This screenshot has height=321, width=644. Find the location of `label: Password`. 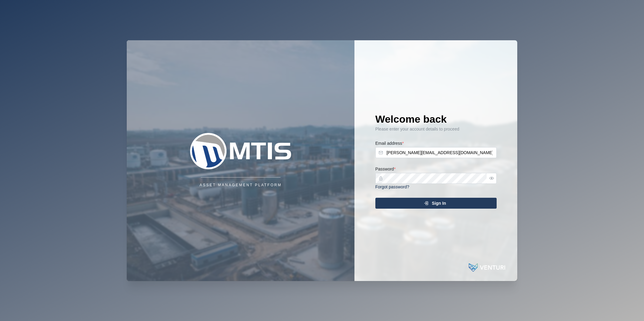

label: Password is located at coordinates (386, 169).